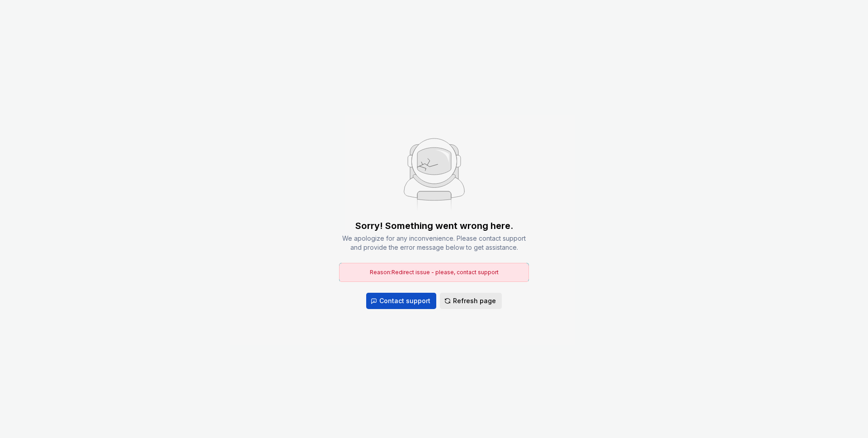 The image size is (868, 438). Describe the element at coordinates (434, 243) in the screenshot. I see `div: We apologize for any inconvenience. Please contact support and provide the error message below to...` at that location.